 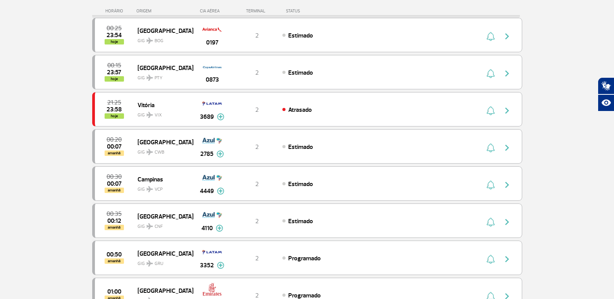 What do you see at coordinates (304, 259) in the screenshot?
I see `span: Programado` at bounding box center [304, 259].